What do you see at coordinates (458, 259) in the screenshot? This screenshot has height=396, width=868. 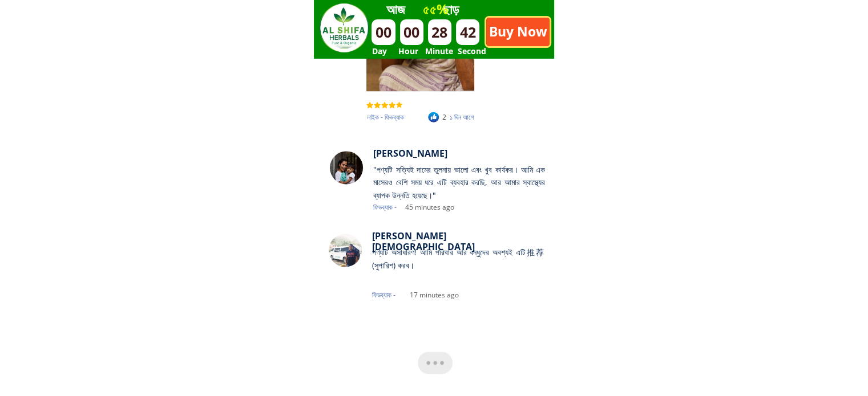 I see `div: পণ্যটি অসাধারণ! আমি পরিবার আর বন্ধুদের অবশ্যই এটি推荐 (সুপারিশ) করব।` at bounding box center [458, 259].